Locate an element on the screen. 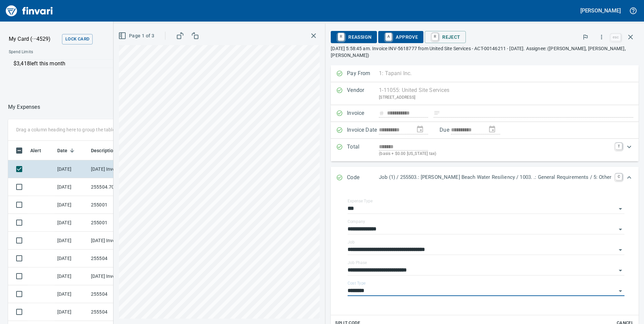 This screenshot has height=324, width=644. label: Job is located at coordinates (351, 242).